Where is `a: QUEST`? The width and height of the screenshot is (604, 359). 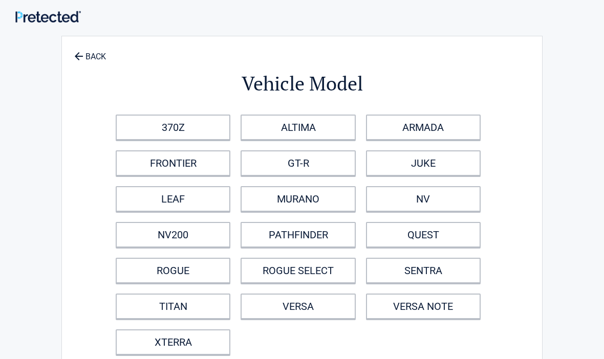
a: QUEST is located at coordinates (423, 235).